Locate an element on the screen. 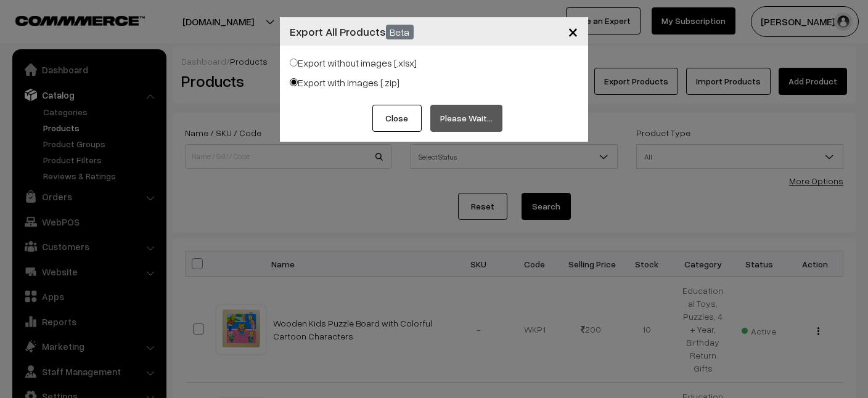  input: Export with images [.zip] is located at coordinates (293, 82).